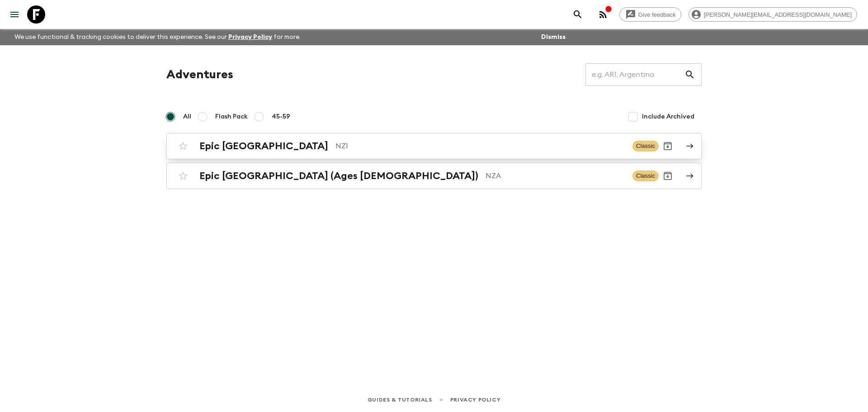 Image resolution: width=868 pixels, height=412 pixels. What do you see at coordinates (157, 37) in the screenshot?
I see `p: We use functional & tracking cookies to deliver this experience. See our for more.` at bounding box center [157, 37].